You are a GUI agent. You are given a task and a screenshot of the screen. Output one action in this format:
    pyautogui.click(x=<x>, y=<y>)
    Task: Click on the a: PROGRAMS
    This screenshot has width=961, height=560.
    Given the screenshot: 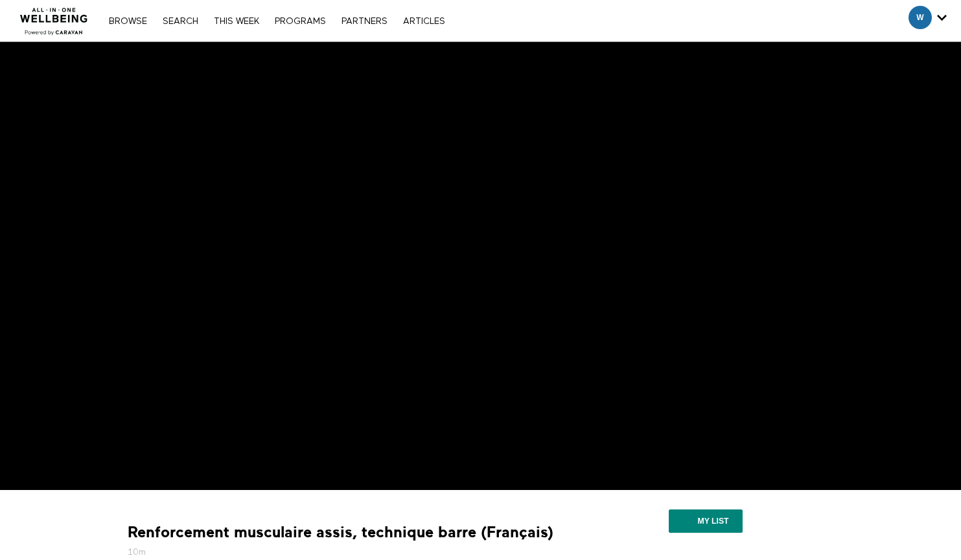 What is the action you would take?
    pyautogui.click(x=300, y=21)
    